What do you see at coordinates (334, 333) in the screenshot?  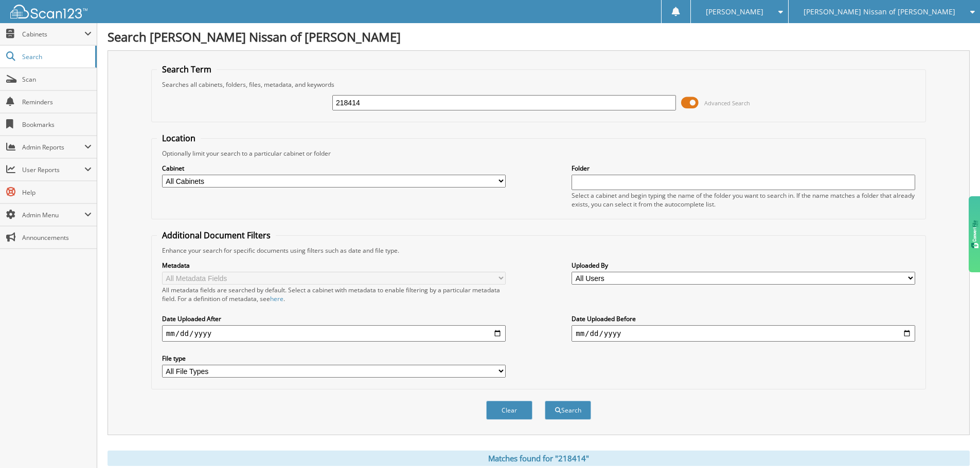 I see `input: start` at bounding box center [334, 333].